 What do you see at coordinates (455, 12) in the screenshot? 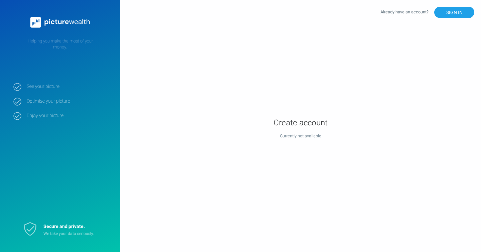
I see `button: SIGN IN` at bounding box center [455, 12].